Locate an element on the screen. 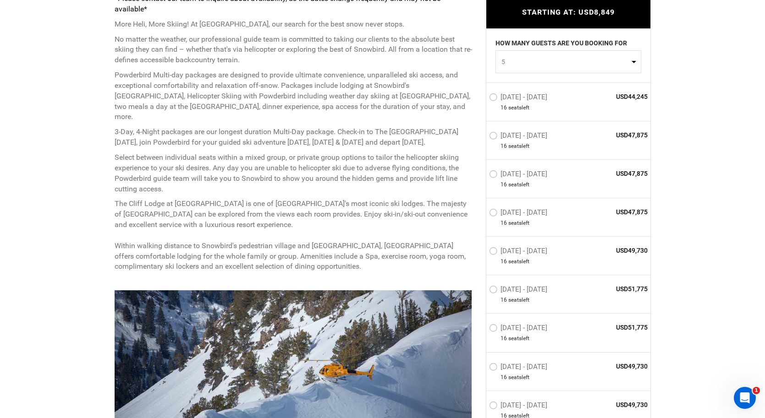  label: HOW MANY GUESTS ARE YOU BOOKING FOR is located at coordinates (561, 44).